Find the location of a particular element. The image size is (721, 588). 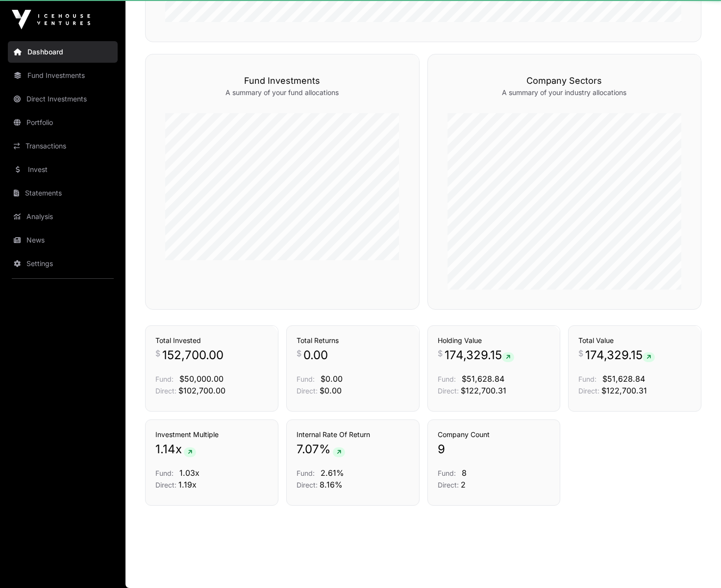

img: Icehouse Ventures Logo is located at coordinates (51, 20).